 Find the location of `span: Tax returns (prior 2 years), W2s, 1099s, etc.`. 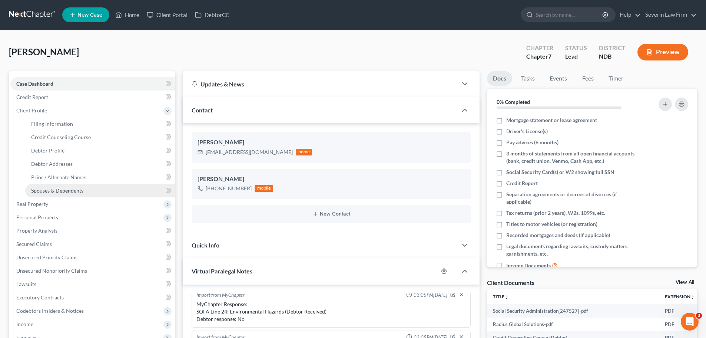

span: Tax returns (prior 2 years), W2s, 1099s, etc. is located at coordinates (556, 213).